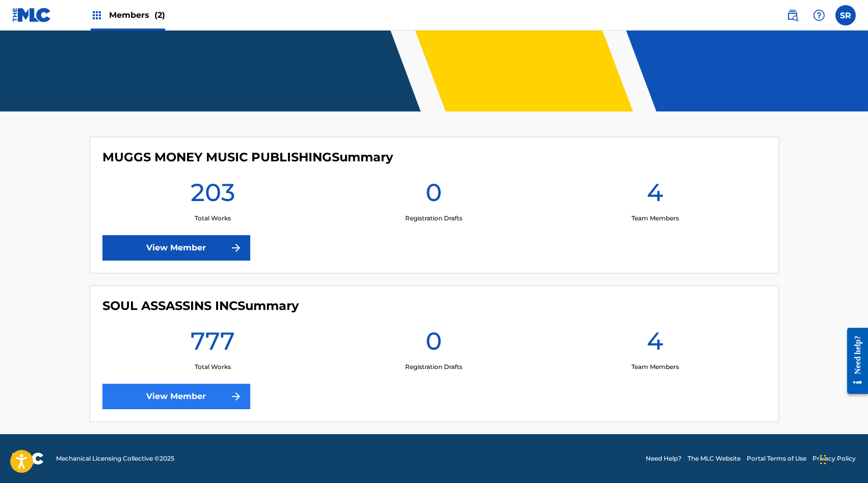 Image resolution: width=868 pixels, height=483 pixels. What do you see at coordinates (777, 459) in the screenshot?
I see `a: Portal Terms of Use` at bounding box center [777, 459].